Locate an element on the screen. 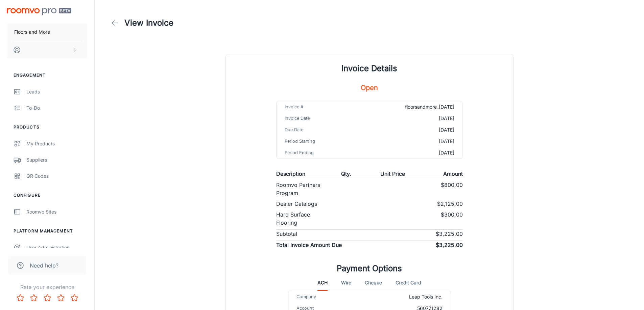 Image resolution: width=644 pixels, height=310 pixels. td: Due Date is located at coordinates (319, 130).